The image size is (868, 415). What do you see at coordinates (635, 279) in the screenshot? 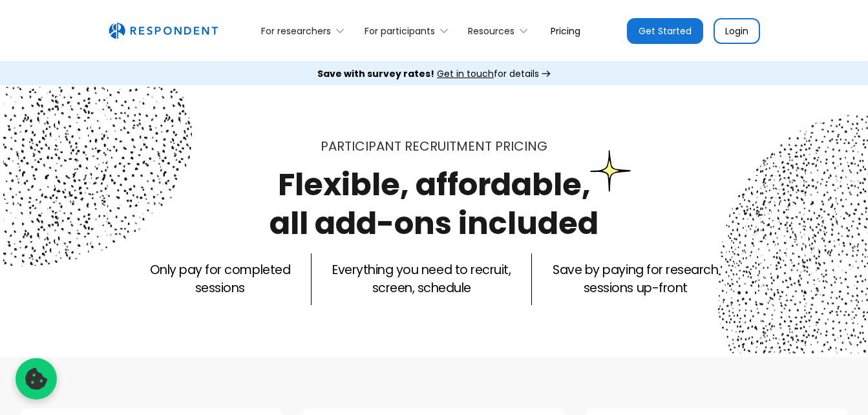
I see `p: Save by paying for research sessions up-front` at bounding box center [635, 279].